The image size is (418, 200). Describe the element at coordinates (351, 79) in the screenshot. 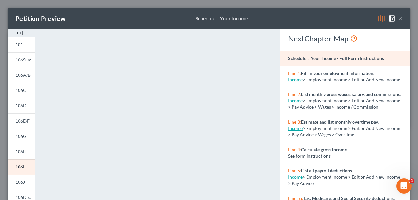

I see `span: > Employment Income > Edit or Add New Income` at that location.